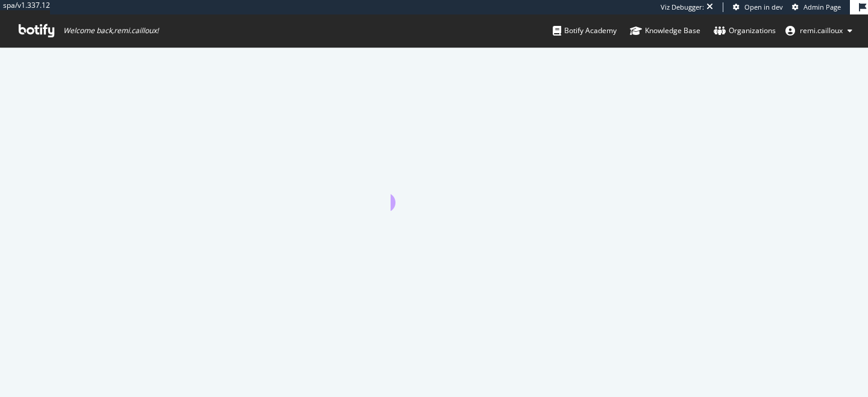 This screenshot has width=868, height=397. I want to click on div: Knowledge Base, so click(665, 31).